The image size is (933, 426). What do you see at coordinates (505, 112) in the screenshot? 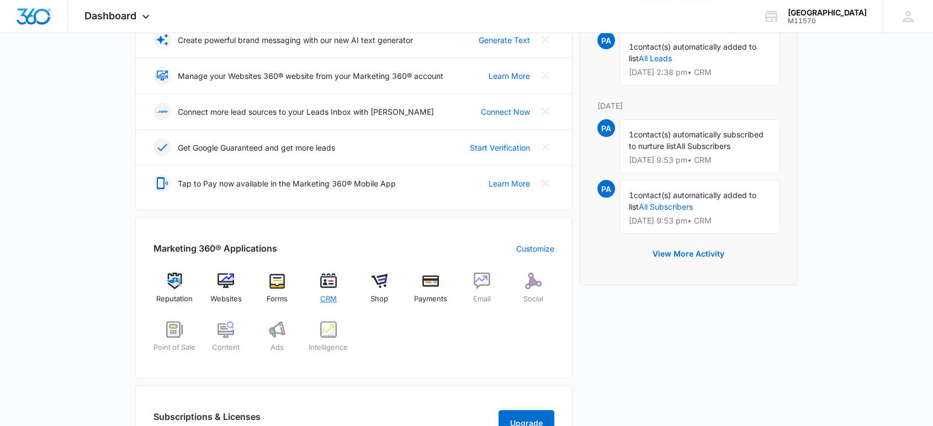
I see `a: Connect Now` at bounding box center [505, 112].